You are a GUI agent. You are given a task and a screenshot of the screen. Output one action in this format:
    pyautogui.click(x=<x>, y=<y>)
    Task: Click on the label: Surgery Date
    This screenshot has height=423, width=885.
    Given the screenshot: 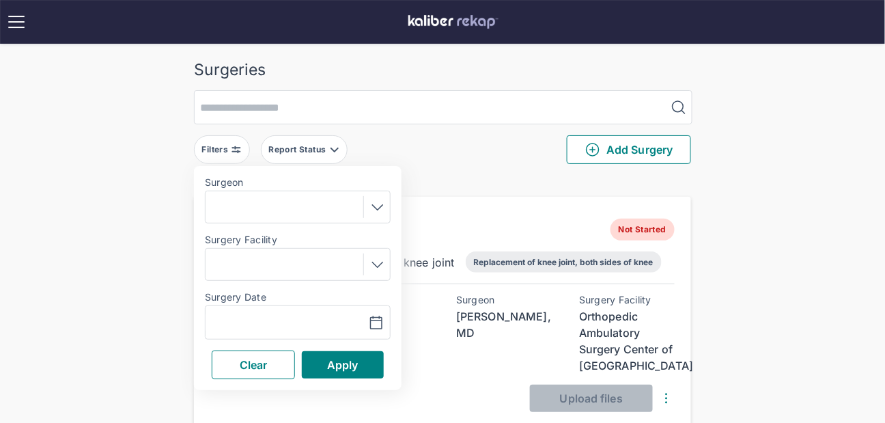 What is the action you would take?
    pyautogui.click(x=298, y=297)
    